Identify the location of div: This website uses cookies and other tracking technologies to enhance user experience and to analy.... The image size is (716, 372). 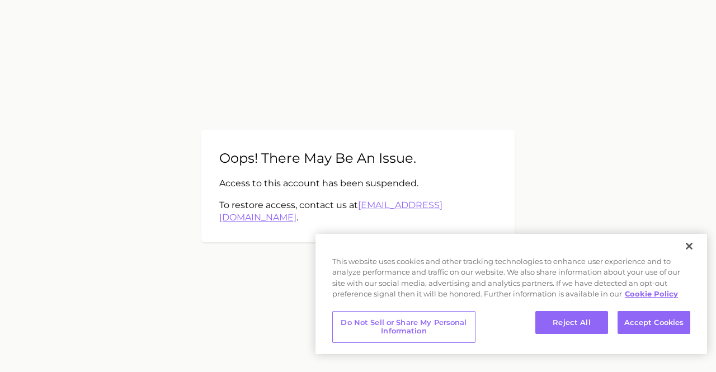
(512, 281).